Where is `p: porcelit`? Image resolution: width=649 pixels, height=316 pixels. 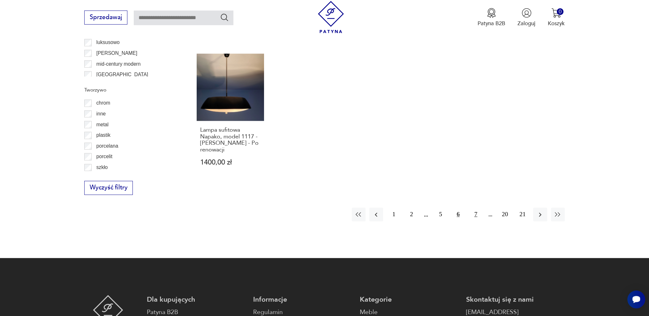
p: porcelit is located at coordinates (104, 157).